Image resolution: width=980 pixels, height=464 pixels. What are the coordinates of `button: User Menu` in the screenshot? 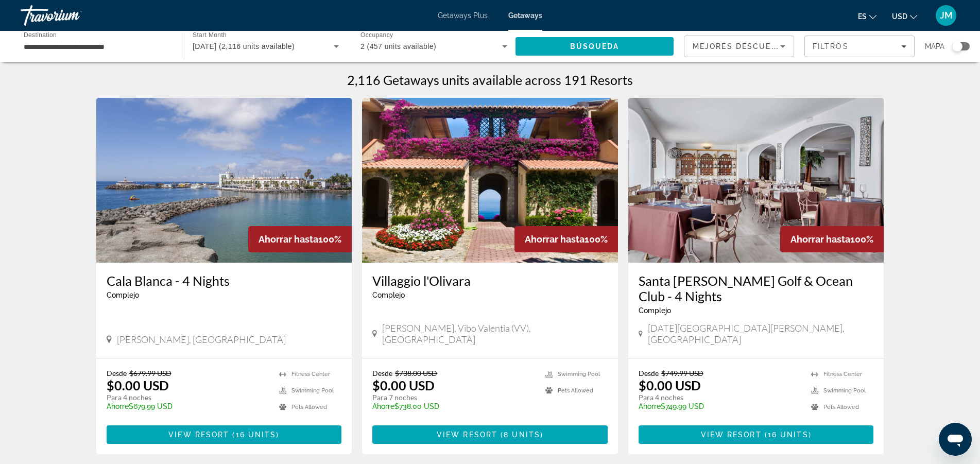 It's located at (946, 16).